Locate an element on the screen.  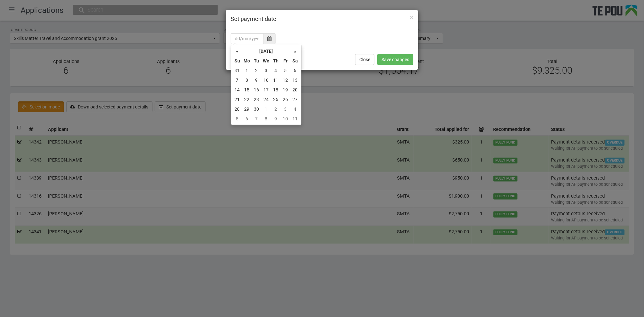
td: 30 is located at coordinates (257, 109).